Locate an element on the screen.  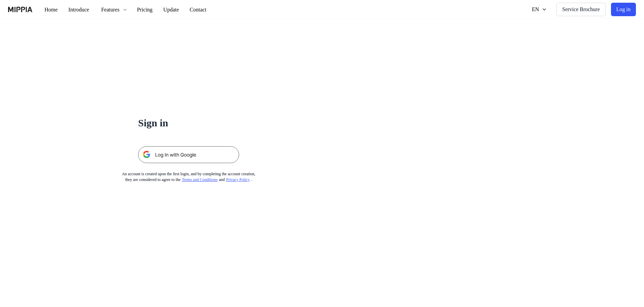
button: Features is located at coordinates (120, 10).